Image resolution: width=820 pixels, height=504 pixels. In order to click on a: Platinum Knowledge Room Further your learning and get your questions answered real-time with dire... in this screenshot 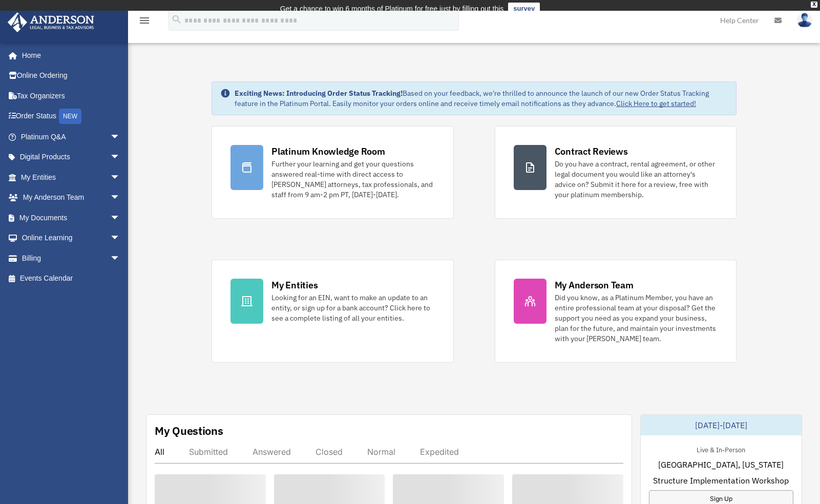, I will do `click(332, 172)`.